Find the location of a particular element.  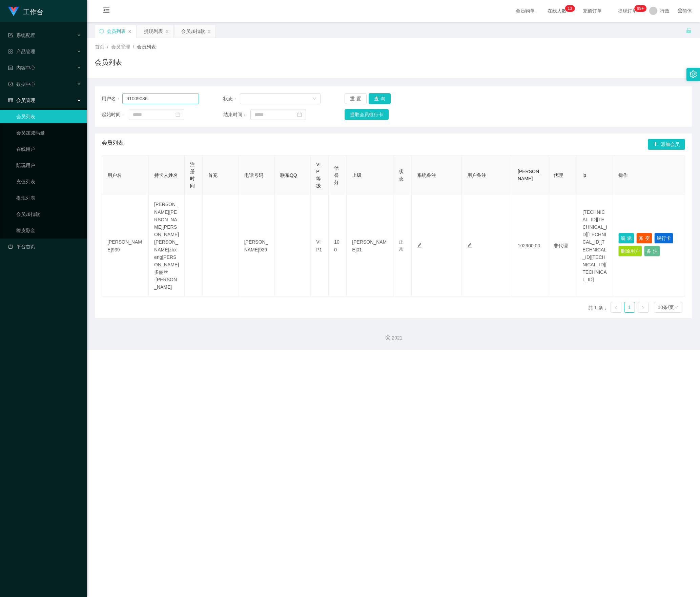

font: 状态 is located at coordinates (401, 175).